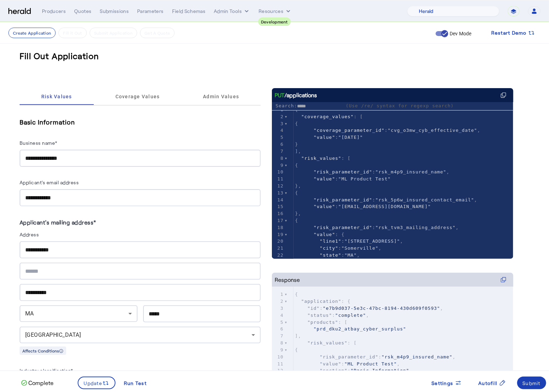  Describe the element at coordinates (425, 200) in the screenshot. I see `span: "rsk_5p6w_insured_contact_email"` at that location.